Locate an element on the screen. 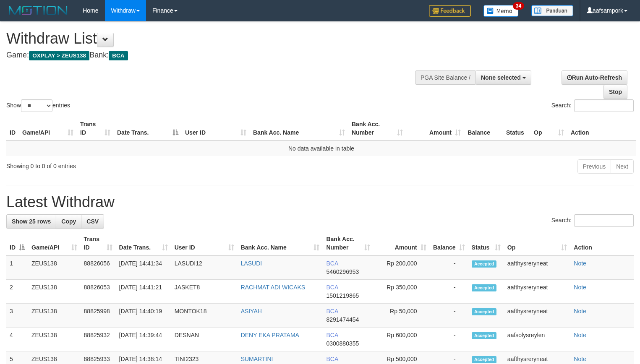 Image resolution: width=640 pixels, height=364 pixels. span: Copy 5460296953 to clipboard is located at coordinates (342, 272).